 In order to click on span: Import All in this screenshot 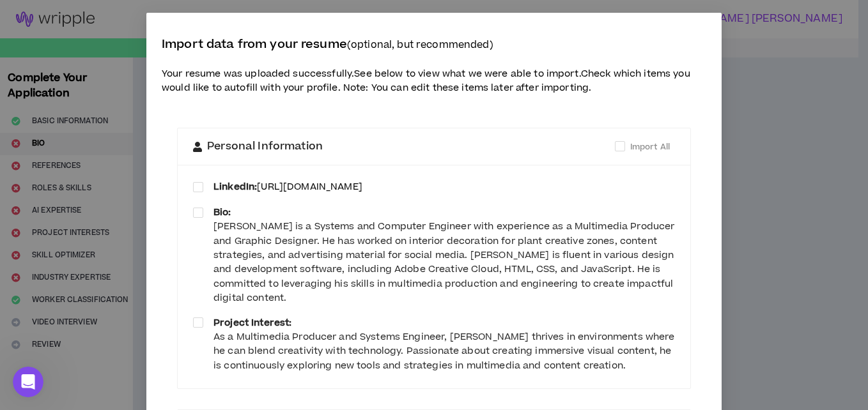, I will do `click(650, 147)`.